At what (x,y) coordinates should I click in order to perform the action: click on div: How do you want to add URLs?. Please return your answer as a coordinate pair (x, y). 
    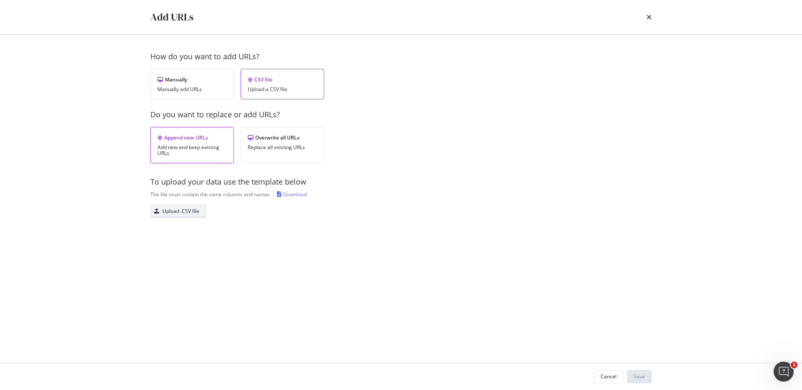
    Looking at the image, I should click on (401, 57).